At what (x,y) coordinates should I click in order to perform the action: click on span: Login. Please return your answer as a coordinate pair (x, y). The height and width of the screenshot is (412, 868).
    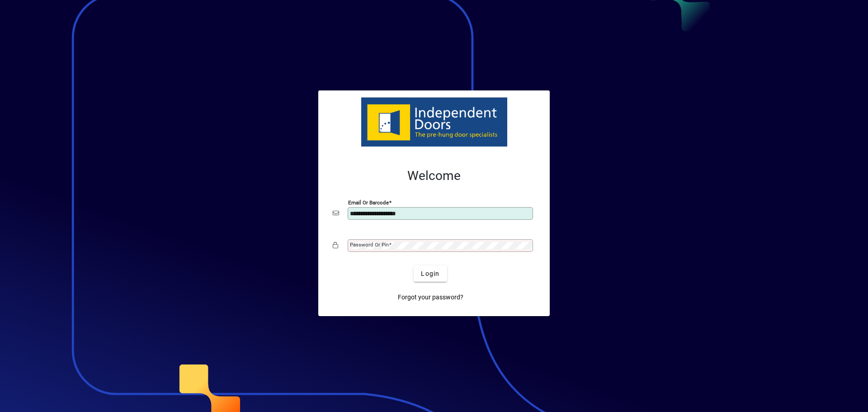
    Looking at the image, I should click on (430, 273).